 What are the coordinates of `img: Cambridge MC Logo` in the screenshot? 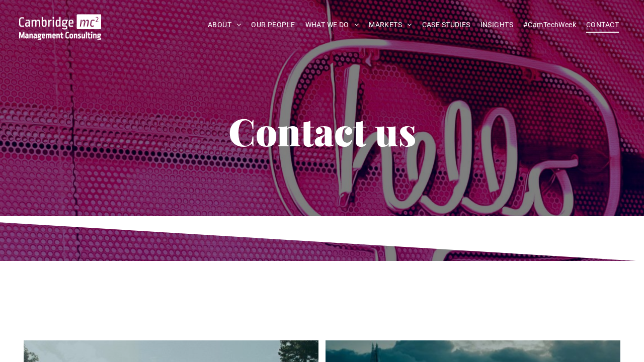 It's located at (60, 27).